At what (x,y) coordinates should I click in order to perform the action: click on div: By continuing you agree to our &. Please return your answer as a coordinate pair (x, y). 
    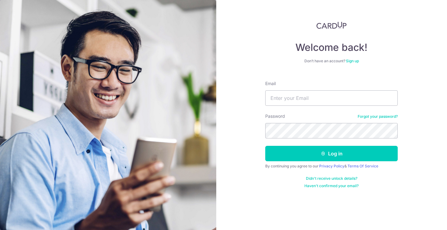
    Looking at the image, I should click on (332, 166).